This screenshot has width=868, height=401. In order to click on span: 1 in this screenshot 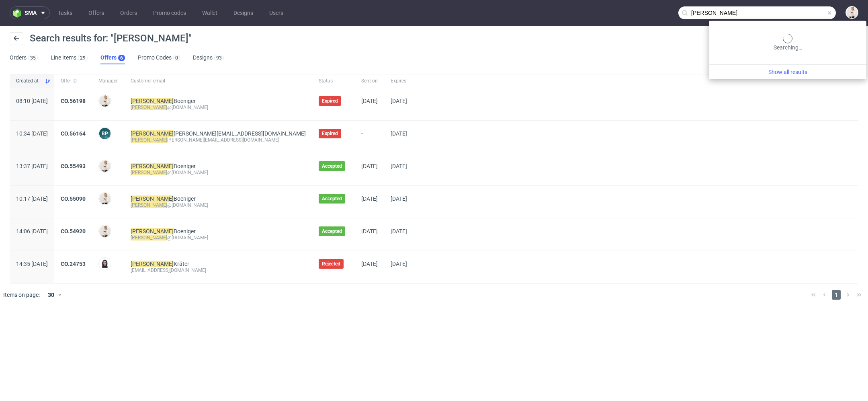, I will do `click(836, 295)`.